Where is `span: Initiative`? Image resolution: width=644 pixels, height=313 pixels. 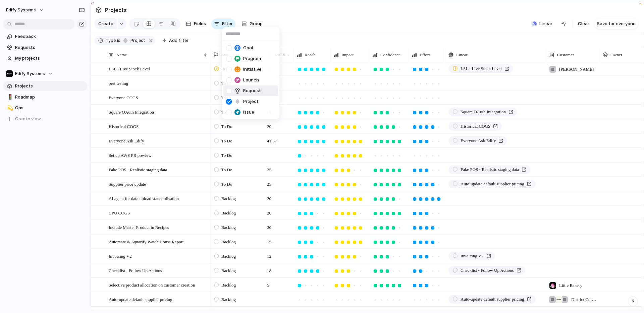
span: Initiative is located at coordinates (253, 69).